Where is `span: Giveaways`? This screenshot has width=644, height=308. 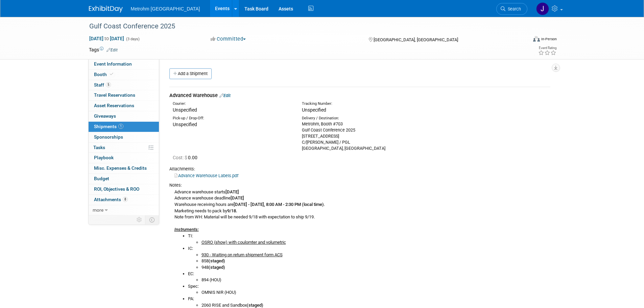
span: Giveaways is located at coordinates (105, 116).